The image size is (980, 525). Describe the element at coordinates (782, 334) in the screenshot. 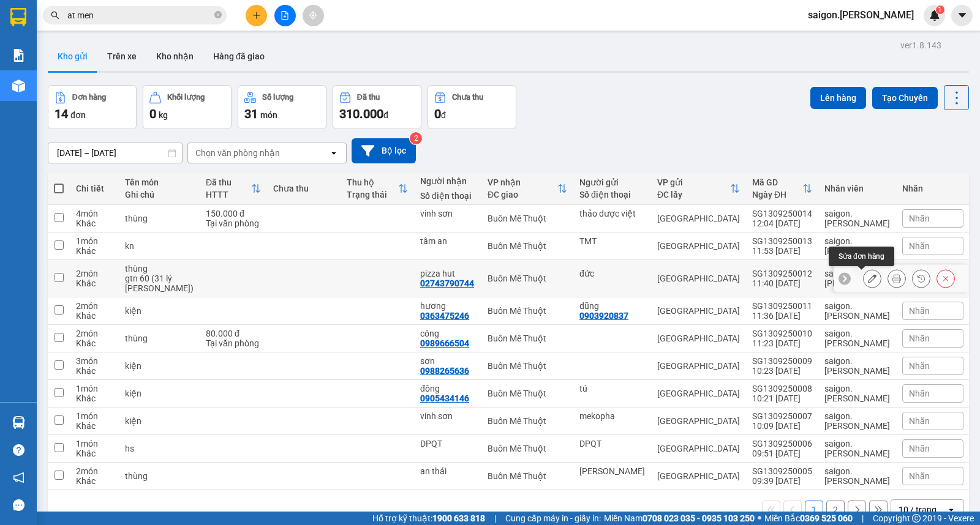

I see `div: SG1309250010` at that location.